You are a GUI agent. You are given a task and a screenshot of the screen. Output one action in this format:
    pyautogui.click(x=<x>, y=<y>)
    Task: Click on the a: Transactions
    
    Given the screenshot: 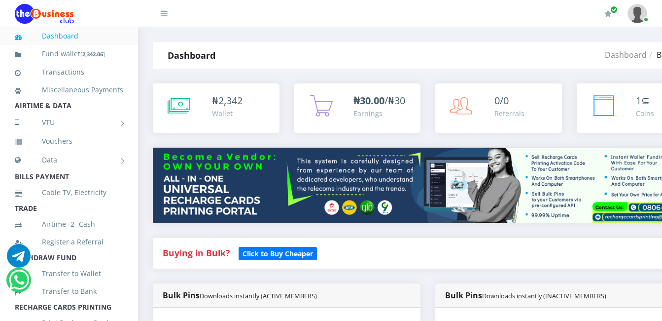 What is the action you would take?
    pyautogui.click(x=69, y=72)
    